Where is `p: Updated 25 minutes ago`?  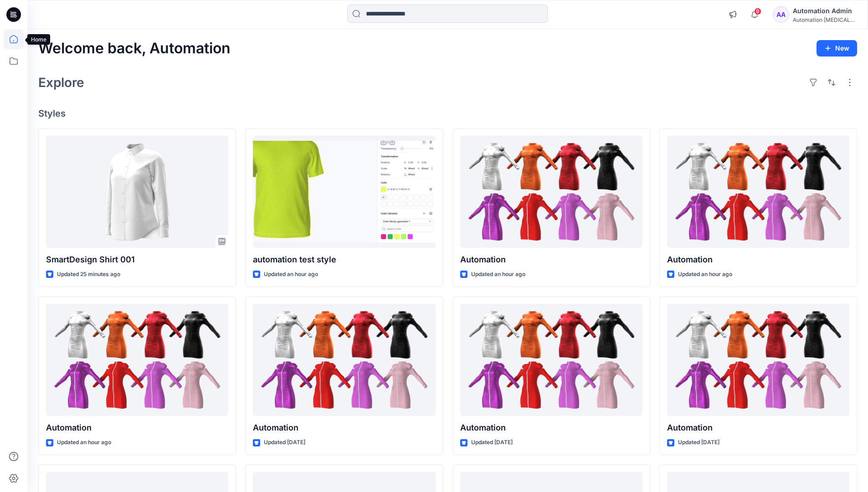 p: Updated 25 minutes ago is located at coordinates (88, 274).